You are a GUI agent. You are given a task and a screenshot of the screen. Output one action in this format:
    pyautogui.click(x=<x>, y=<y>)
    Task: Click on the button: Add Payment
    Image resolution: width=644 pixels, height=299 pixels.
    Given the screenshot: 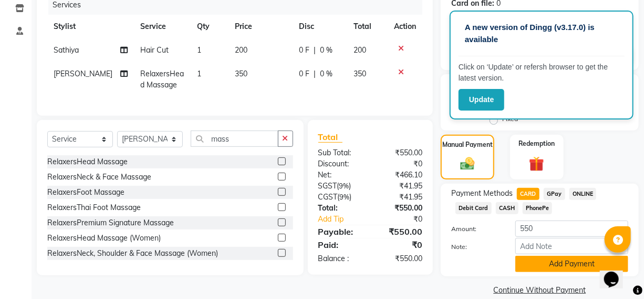 What is the action you would take?
    pyautogui.click(x=572, y=263)
    